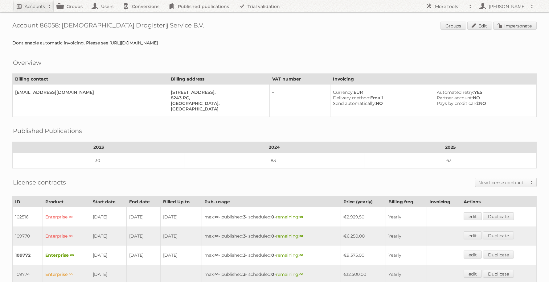 This screenshot has height=282, width=549. What do you see at coordinates (451, 6) in the screenshot?
I see `h2: More tools` at bounding box center [451, 6].